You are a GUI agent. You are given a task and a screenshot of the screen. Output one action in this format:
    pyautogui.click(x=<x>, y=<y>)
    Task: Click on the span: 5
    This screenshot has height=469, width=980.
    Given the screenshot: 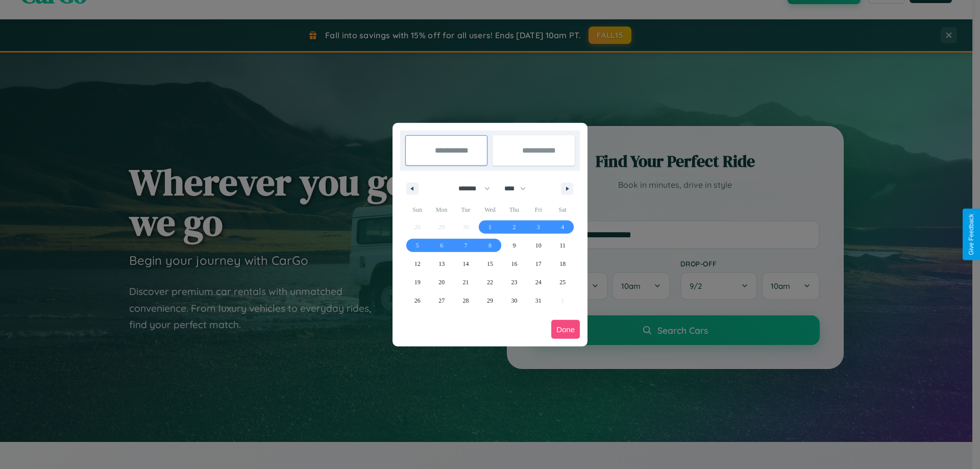 What is the action you would take?
    pyautogui.click(x=417, y=245)
    